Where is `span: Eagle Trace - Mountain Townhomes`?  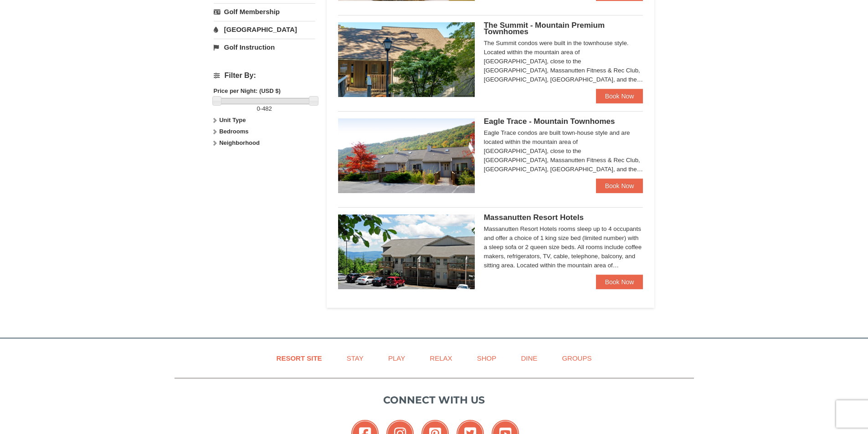 span: Eagle Trace - Mountain Townhomes is located at coordinates (550, 121).